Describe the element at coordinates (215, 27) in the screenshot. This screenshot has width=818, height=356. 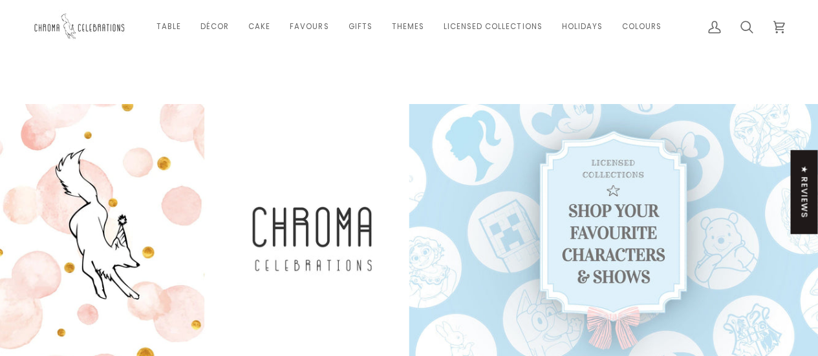
I see `span: Décor` at that location.